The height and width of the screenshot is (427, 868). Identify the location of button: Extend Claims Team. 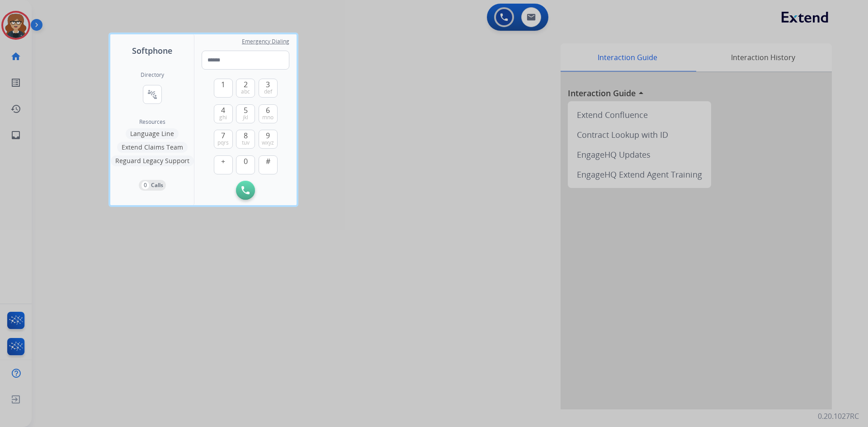
(152, 148).